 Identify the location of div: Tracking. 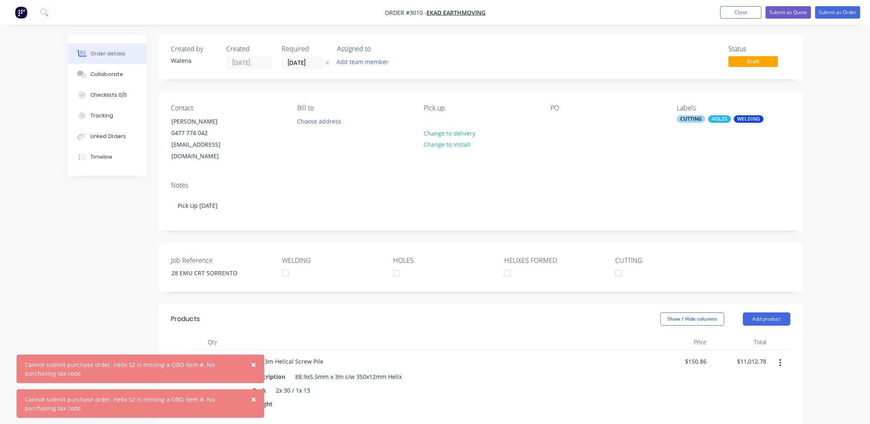
(102, 116).